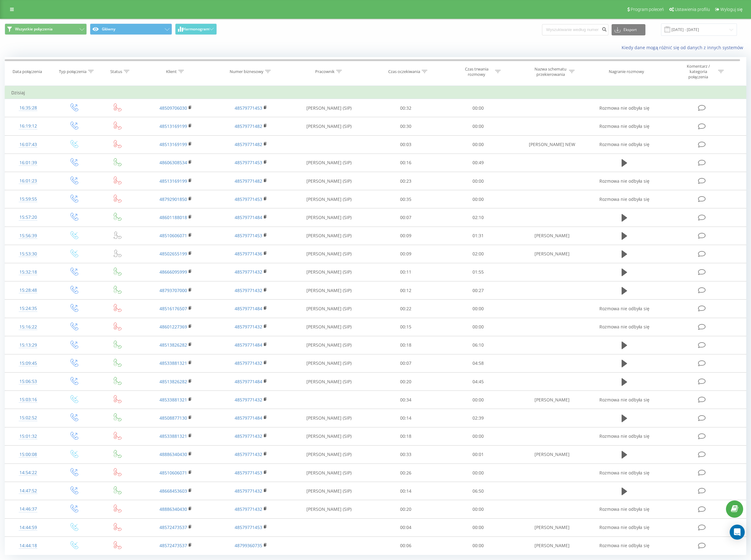 Image resolution: width=751 pixels, height=560 pixels. Describe the element at coordinates (28, 418) in the screenshot. I see `div: 15:02:52` at that location.